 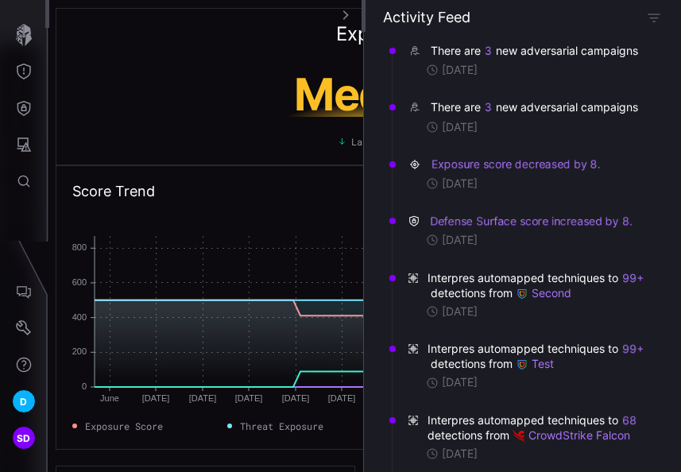 I want to click on button: 68, so click(x=629, y=420).